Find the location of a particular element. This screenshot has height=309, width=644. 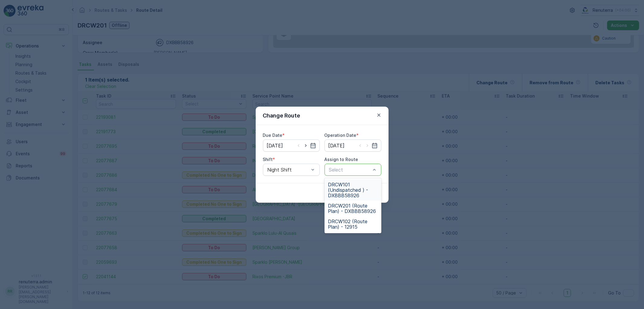

span: DRCW201 (Route Plan) - DXBBB58926 is located at coordinates (353, 209).